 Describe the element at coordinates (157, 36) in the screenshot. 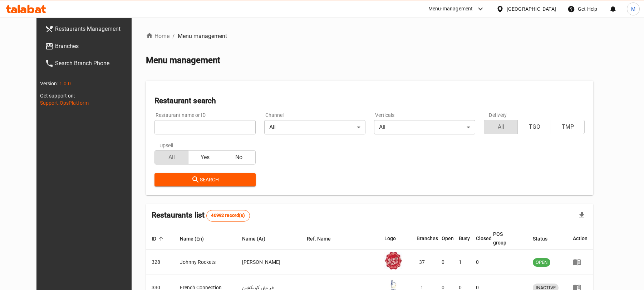

I see `a: Home` at that location.